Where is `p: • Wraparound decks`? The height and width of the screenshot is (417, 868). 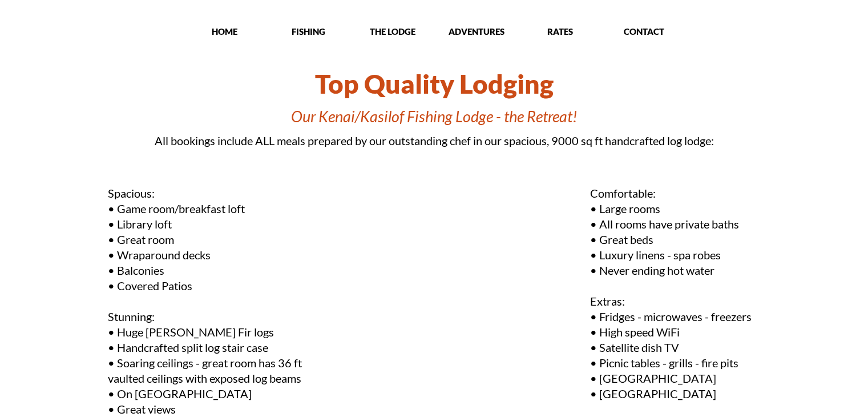
p: • Wraparound decks is located at coordinates (212, 255).